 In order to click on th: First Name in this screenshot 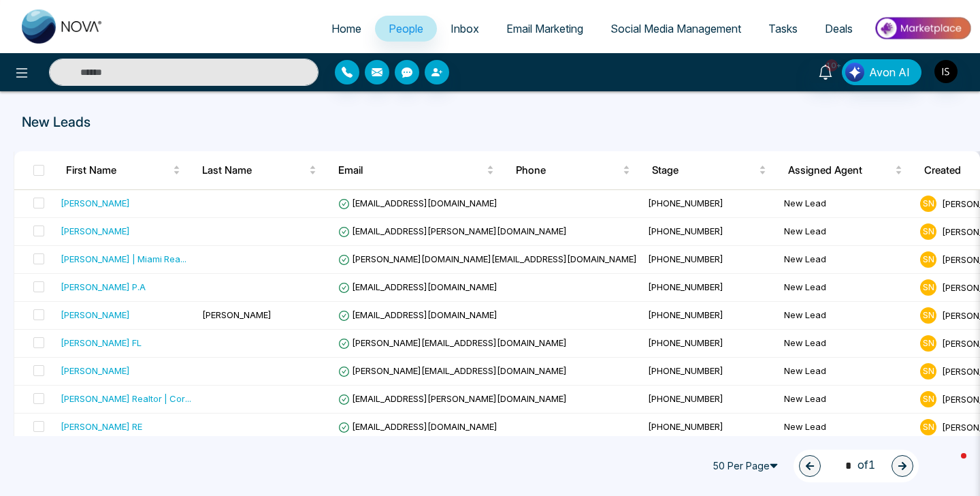, I will do `click(123, 170)`.